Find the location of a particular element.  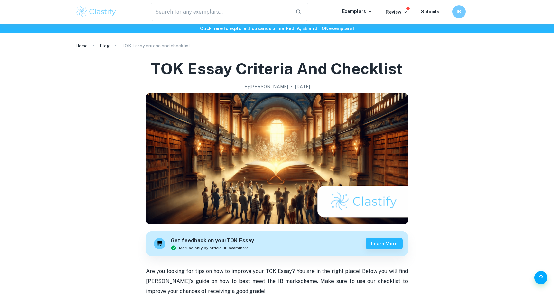

button: Help and Feedback is located at coordinates (541, 278).